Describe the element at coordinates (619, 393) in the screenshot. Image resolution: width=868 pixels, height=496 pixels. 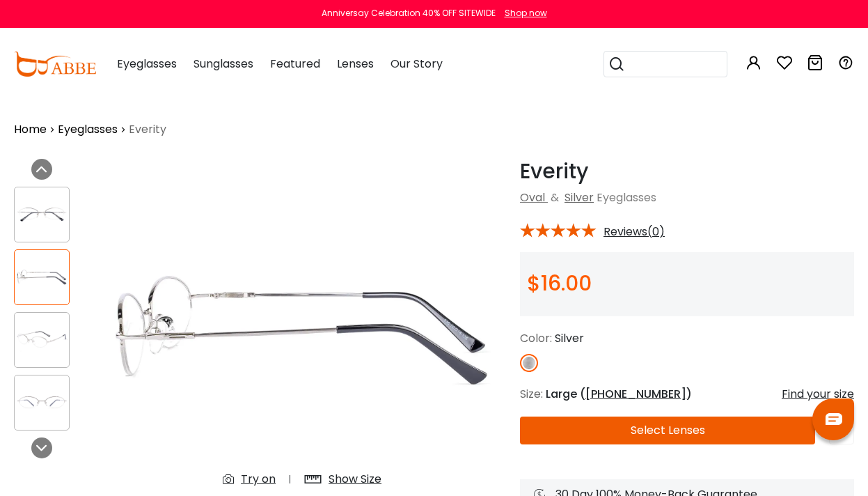
I see `span: Large ( )` at that location.